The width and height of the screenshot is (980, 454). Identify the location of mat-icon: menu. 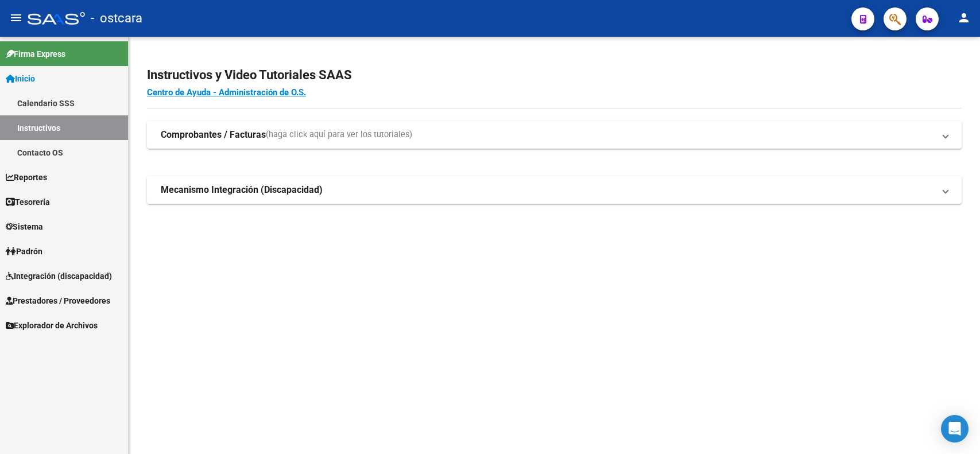
(16, 18).